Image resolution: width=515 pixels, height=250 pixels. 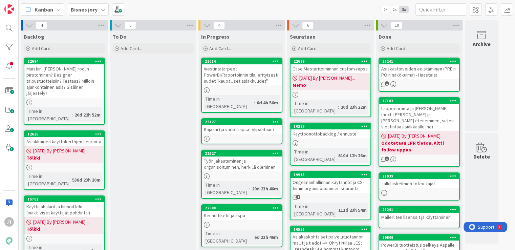 What do you see at coordinates (385, 37) in the screenshot?
I see `span: Done` at bounding box center [385, 37].